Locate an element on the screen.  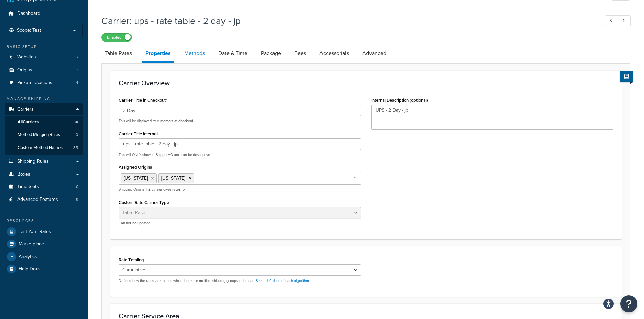
label: Internal Description (optional) is located at coordinates (400, 100).